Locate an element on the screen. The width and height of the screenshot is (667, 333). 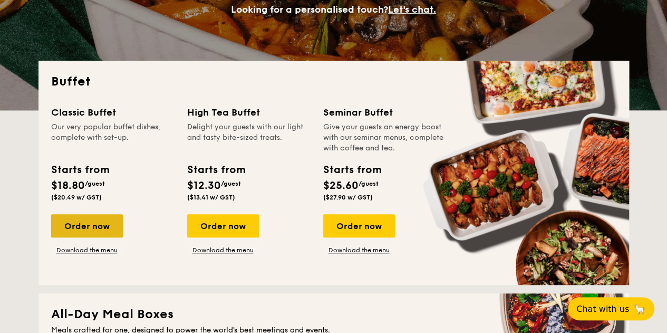
h2: Buffet is located at coordinates (334, 82).